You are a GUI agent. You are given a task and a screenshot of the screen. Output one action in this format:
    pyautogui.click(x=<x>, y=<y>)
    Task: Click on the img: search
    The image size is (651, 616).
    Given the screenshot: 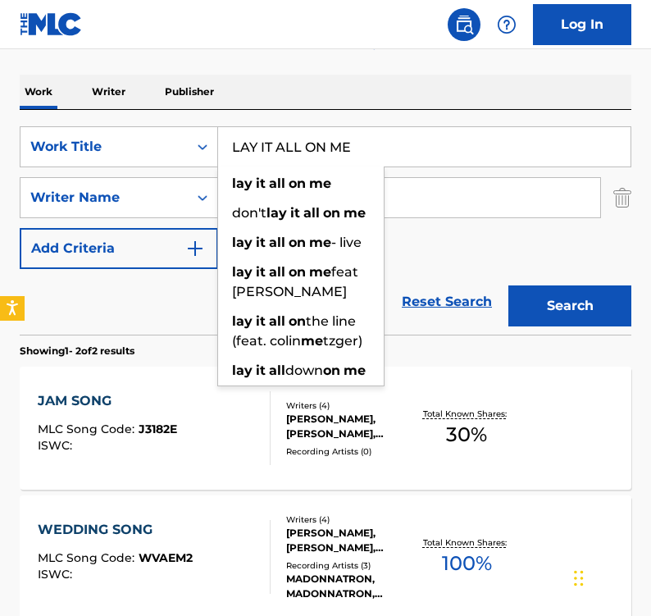 What is the action you would take?
    pyautogui.click(x=464, y=25)
    